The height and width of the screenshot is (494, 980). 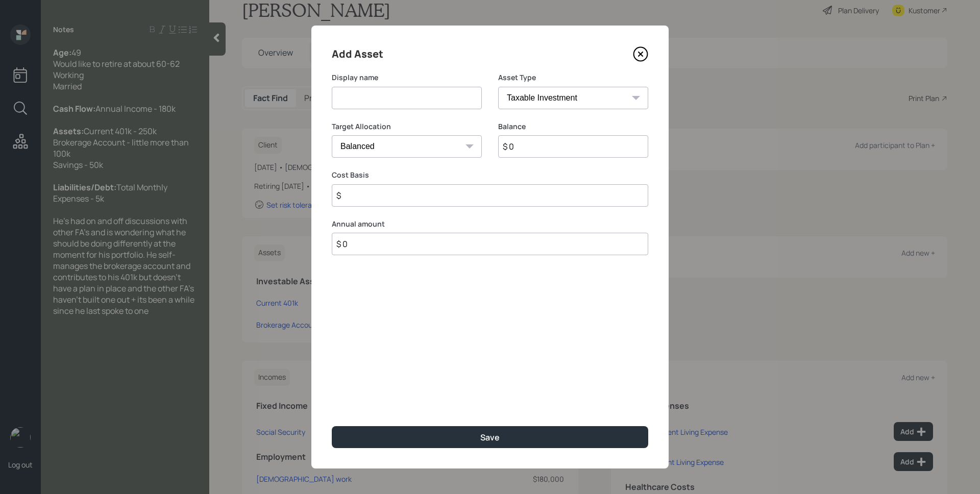 I want to click on label: Display name, so click(x=407, y=77).